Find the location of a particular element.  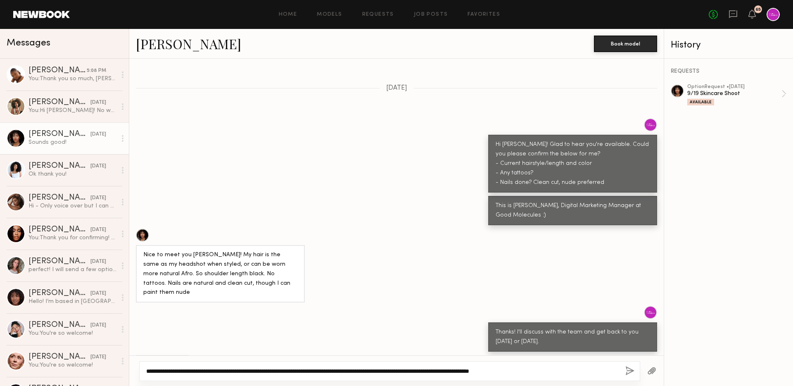

div: perfect! I will send a few options shortly is located at coordinates (72, 269).